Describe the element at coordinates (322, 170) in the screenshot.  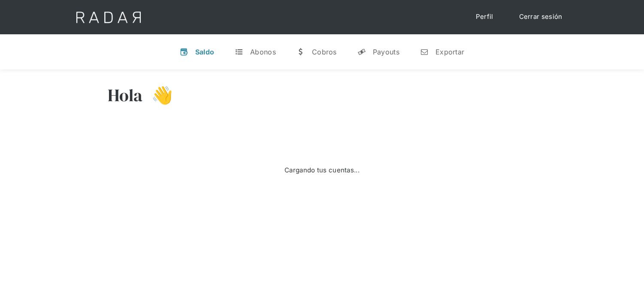
I see `div: Cargando tus cuentas...` at that location.